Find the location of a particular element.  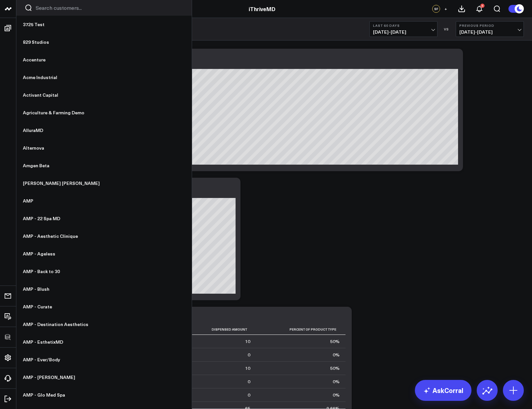

a: AMP - Blush is located at coordinates (104, 289).